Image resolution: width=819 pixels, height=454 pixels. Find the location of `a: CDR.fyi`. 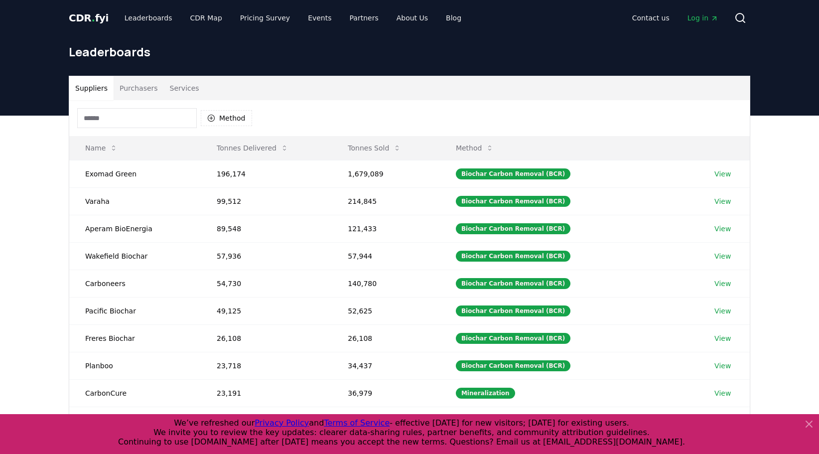

a: CDR.fyi is located at coordinates (89, 18).